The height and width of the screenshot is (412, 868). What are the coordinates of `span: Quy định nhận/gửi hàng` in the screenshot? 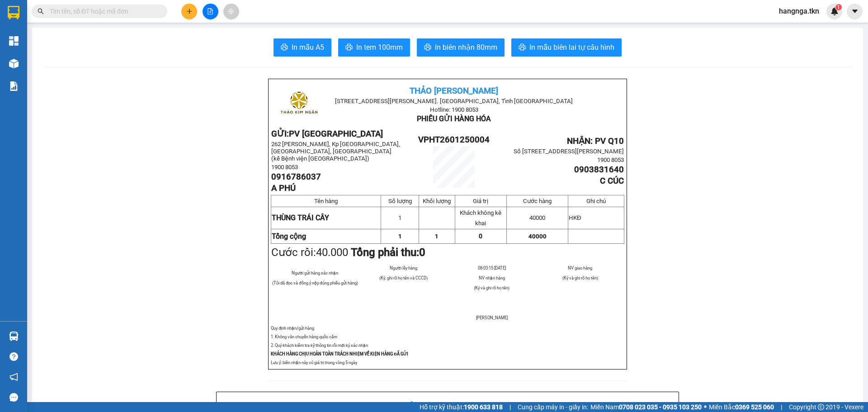 It's located at (293, 328).